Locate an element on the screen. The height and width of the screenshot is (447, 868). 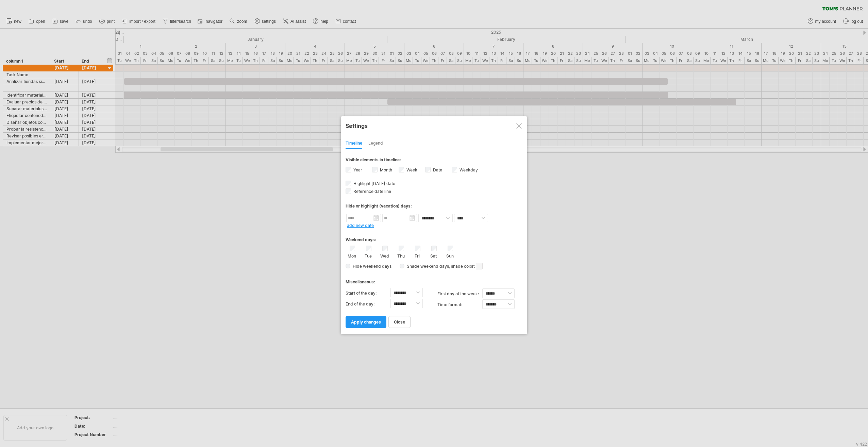
div: Legend is located at coordinates (376, 143).